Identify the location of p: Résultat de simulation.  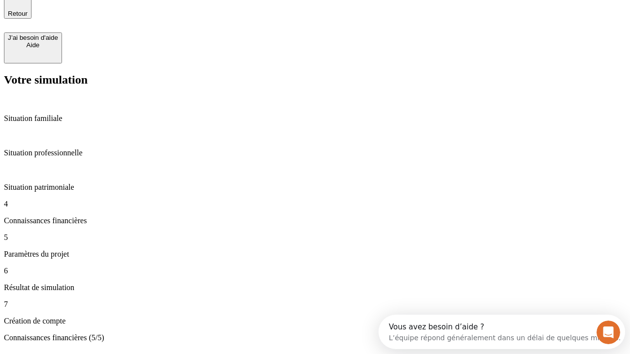
(315, 288).